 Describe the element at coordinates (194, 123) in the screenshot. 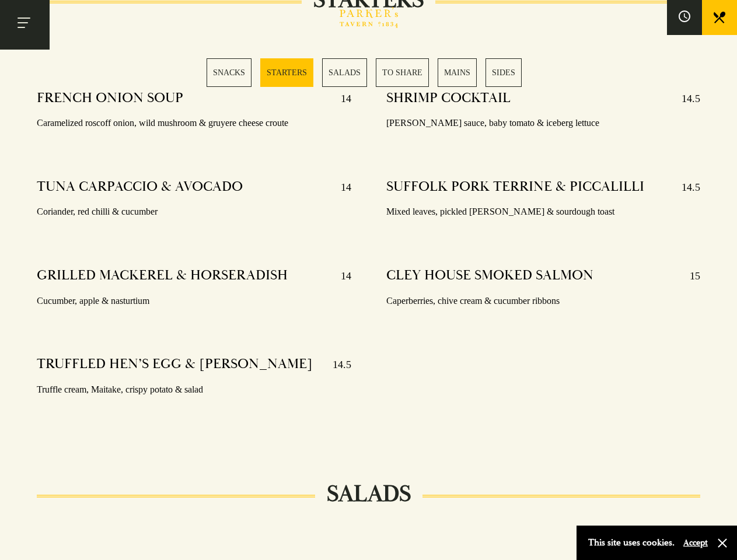

I see `p: Caramelized roscoff onion, wild mushroom & gruyere cheese croute` at that location.